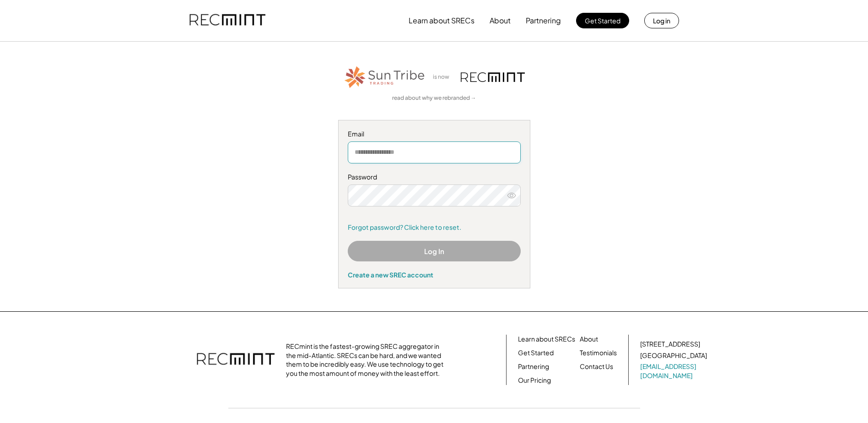  I want to click on a: Contact Us, so click(596, 367).